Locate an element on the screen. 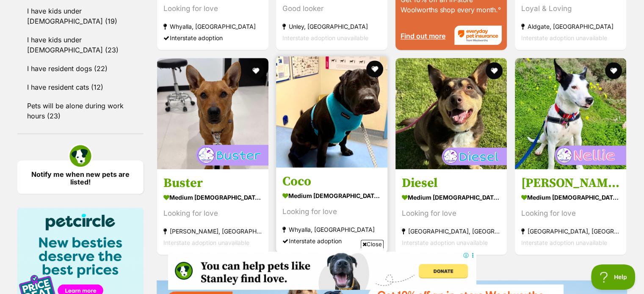  a: I have resident dogs (22) is located at coordinates (81, 68).